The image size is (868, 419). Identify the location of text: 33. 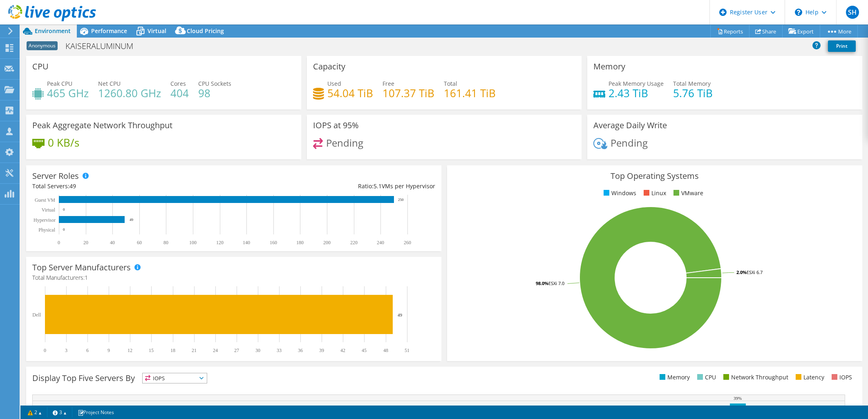
(279, 351).